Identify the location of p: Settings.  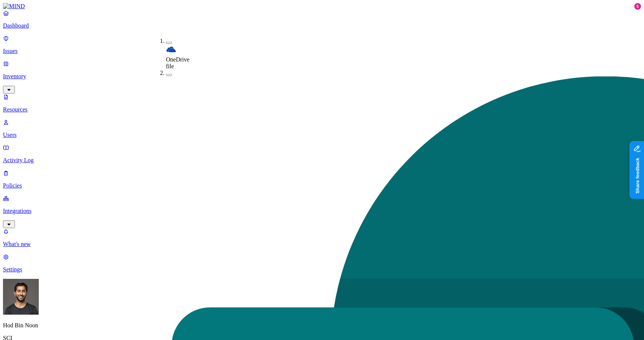
(322, 270).